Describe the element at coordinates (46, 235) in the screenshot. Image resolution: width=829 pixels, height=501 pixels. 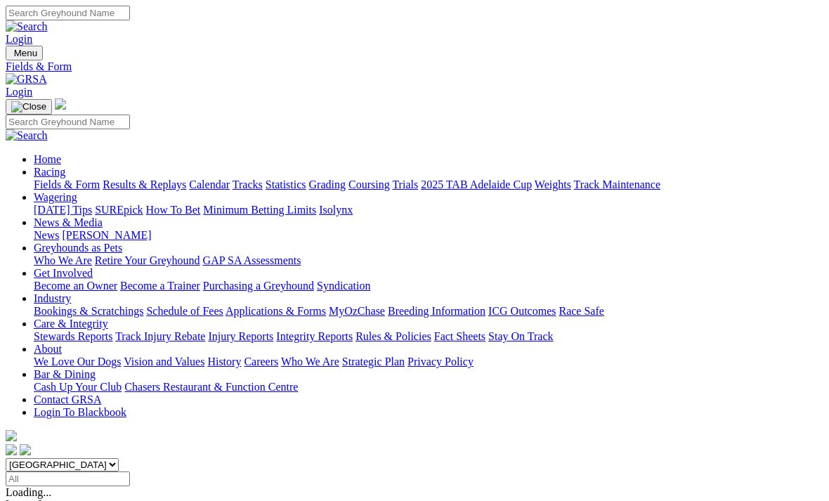
I see `a: News` at that location.